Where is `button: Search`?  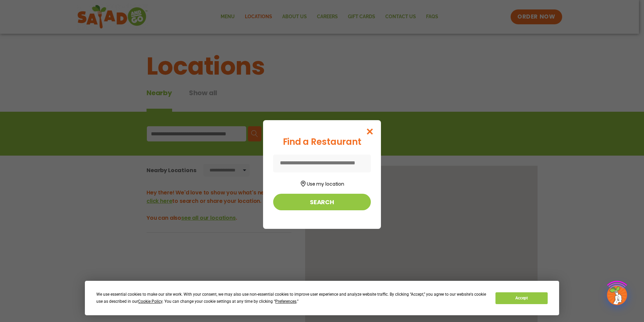
button: Search is located at coordinates (322, 202).